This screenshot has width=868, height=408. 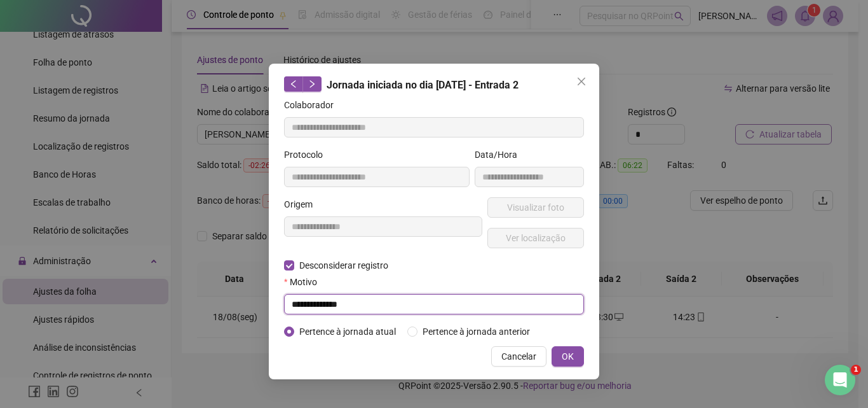 I want to click on label: Origem, so click(x=302, y=204).